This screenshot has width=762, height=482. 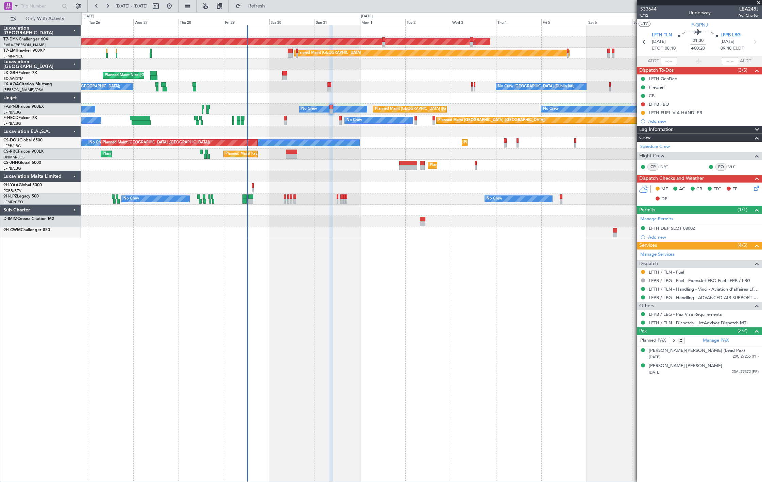 What do you see at coordinates (663, 79) in the screenshot?
I see `div: LFTH GenDec` at bounding box center [663, 79].